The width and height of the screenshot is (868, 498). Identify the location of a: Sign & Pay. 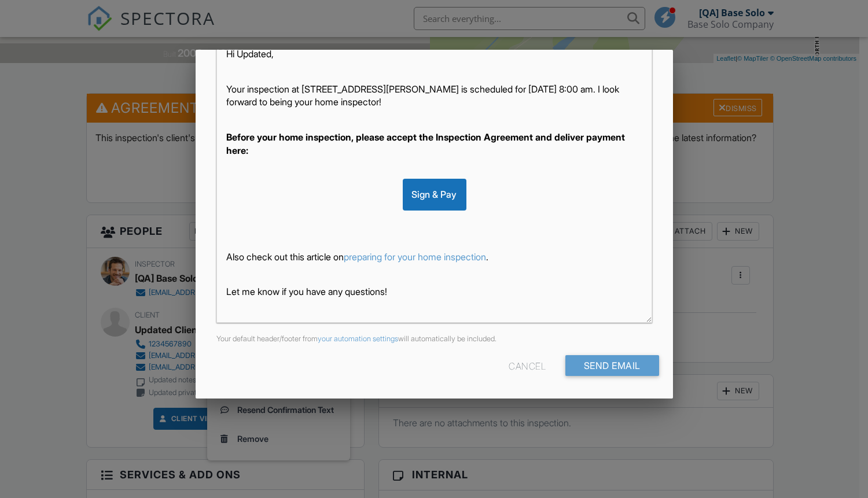
(434, 194).